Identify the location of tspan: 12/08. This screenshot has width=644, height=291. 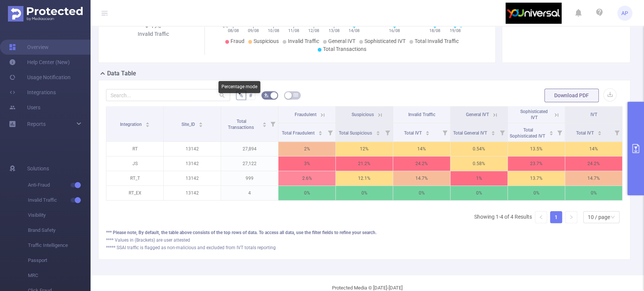
(314, 31).